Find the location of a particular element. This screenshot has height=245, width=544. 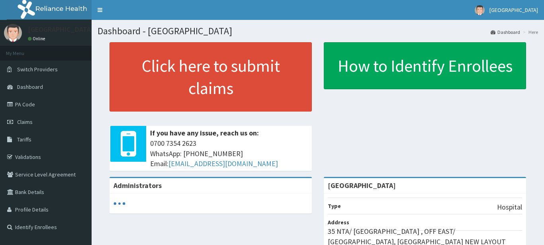

a: Online is located at coordinates (37, 39).